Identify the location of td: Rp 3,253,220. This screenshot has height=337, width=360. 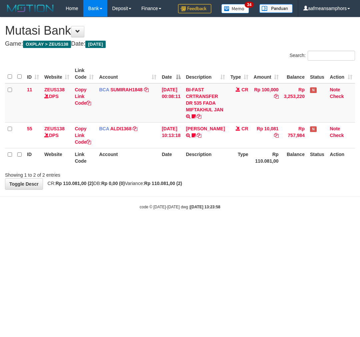
(294, 103).